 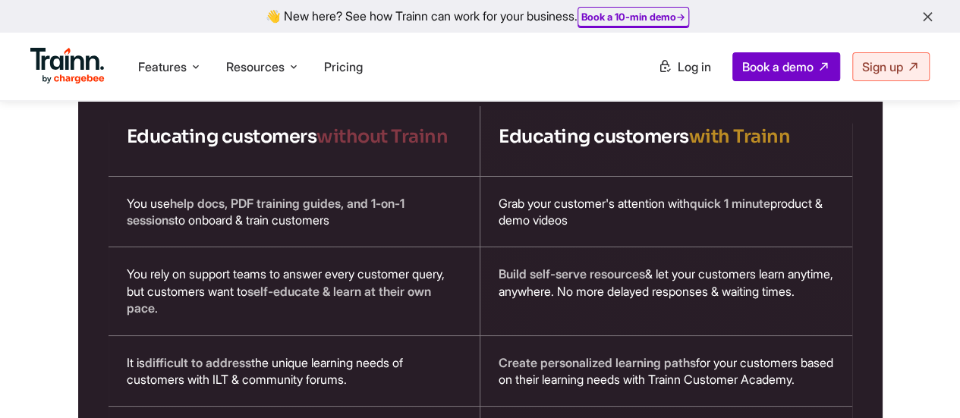 I want to click on div: for your customers based on their learning needs with Trainn Customer Academy., so click(x=667, y=371).